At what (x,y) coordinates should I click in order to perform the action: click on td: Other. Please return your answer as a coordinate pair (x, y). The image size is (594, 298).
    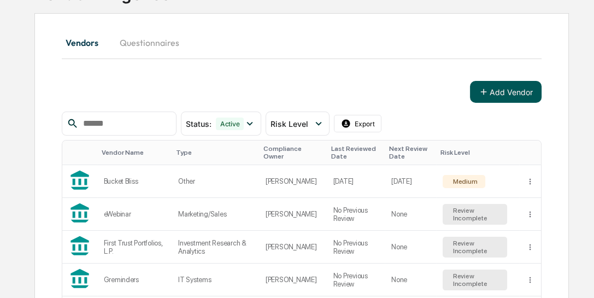
    Looking at the image, I should click on (215, 181).